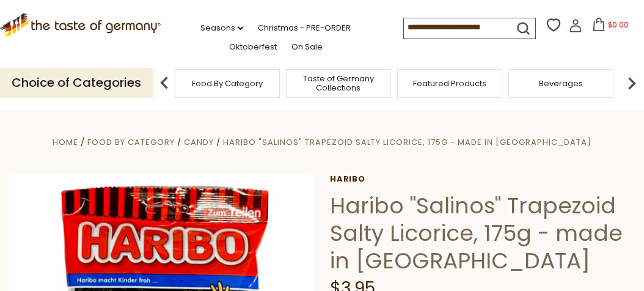 Image resolution: width=644 pixels, height=291 pixels. Describe the element at coordinates (253, 47) in the screenshot. I see `a: Oktoberfest` at that location.